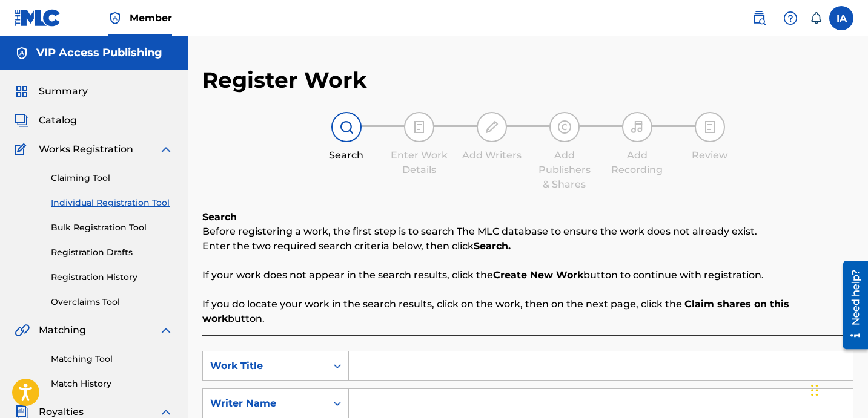 The width and height of the screenshot is (868, 418). I want to click on div: Search, so click(346, 156).